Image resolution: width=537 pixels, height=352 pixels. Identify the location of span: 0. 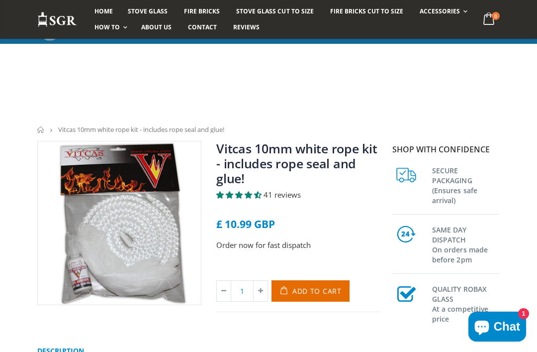
(496, 16).